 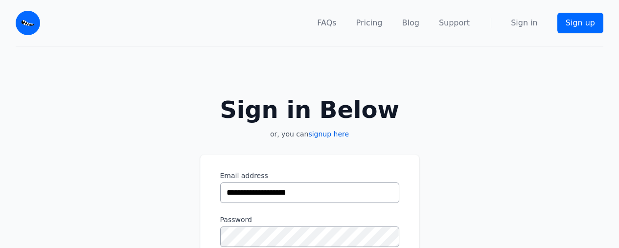 I want to click on h2: Sign in Below, so click(x=310, y=110).